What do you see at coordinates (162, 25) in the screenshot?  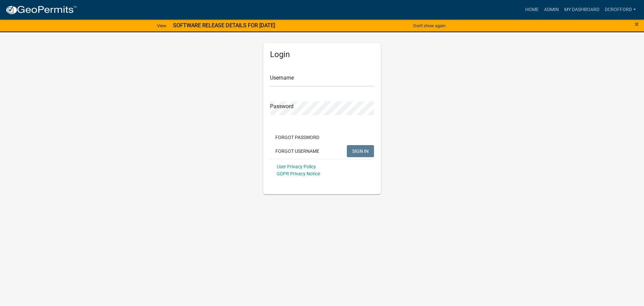 I see `a: View` at bounding box center [162, 25].